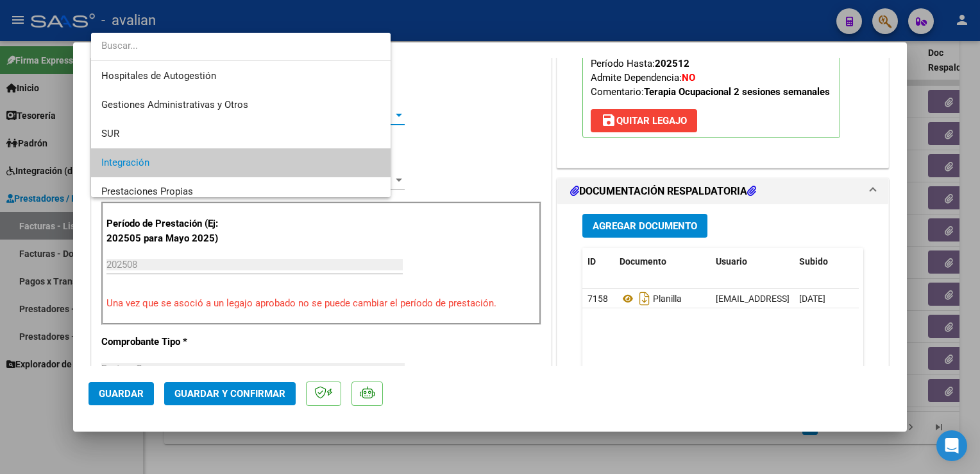  I want to click on span: Gestiones Administrativas y Otros, so click(175, 105).